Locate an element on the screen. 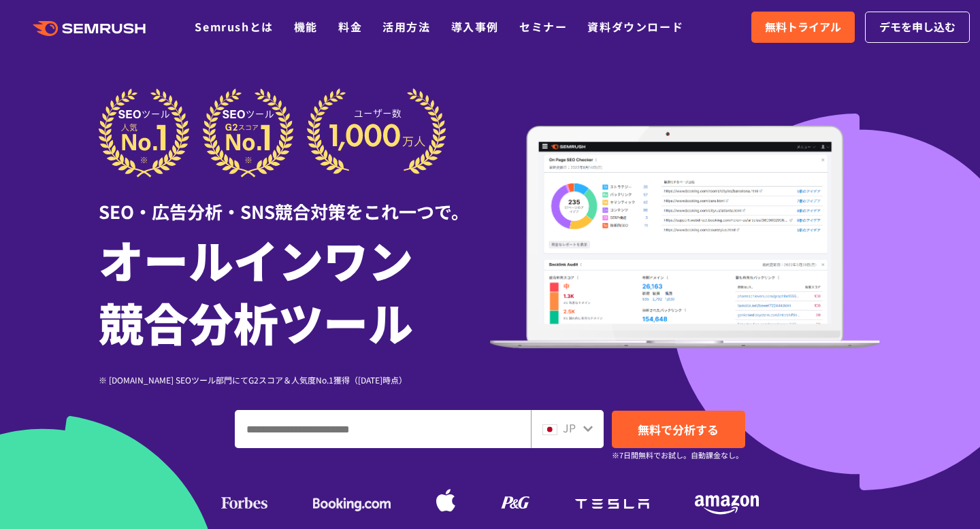  span: 無料トライアル is located at coordinates (802, 27).